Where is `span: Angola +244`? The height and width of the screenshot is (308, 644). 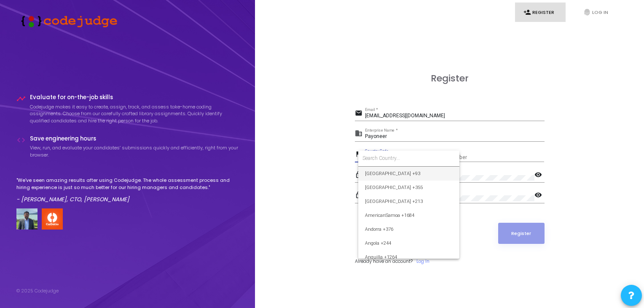
span: Angola +244 is located at coordinates (409, 243).